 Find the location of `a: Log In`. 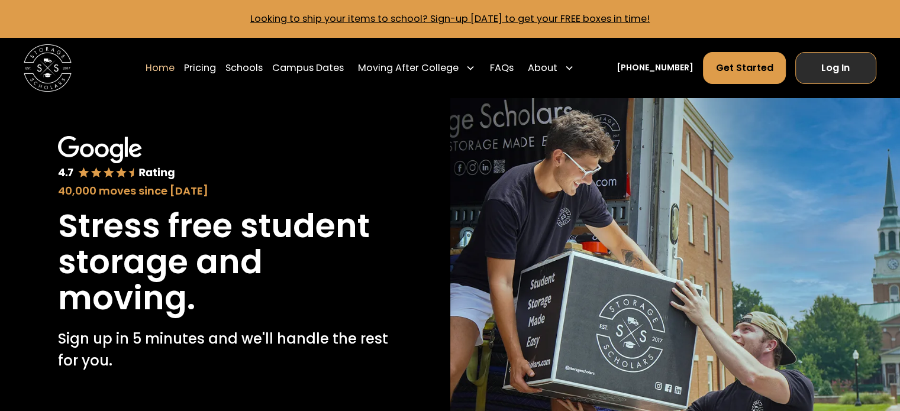

a: Log In is located at coordinates (836, 68).